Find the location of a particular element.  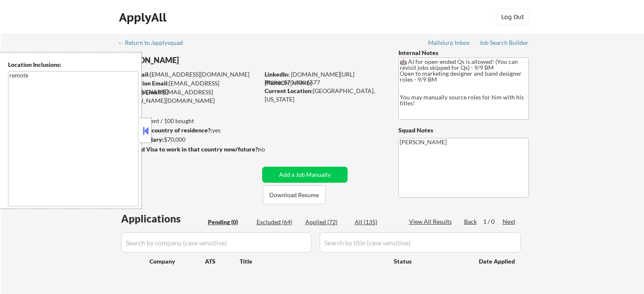

div: Mailslurp Inbox is located at coordinates (450, 43).